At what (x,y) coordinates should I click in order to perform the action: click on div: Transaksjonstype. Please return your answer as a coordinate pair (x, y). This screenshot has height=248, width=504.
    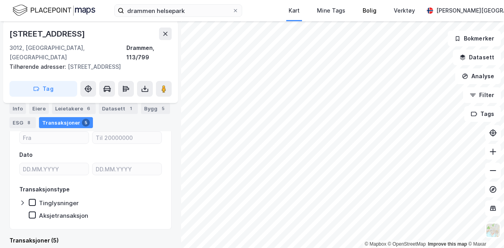
    Looking at the image, I should click on (44, 190).